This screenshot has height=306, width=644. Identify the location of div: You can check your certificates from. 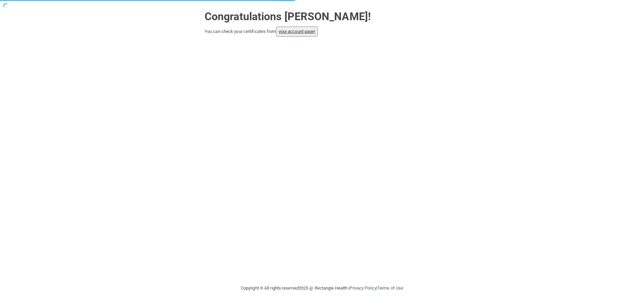
(322, 32).